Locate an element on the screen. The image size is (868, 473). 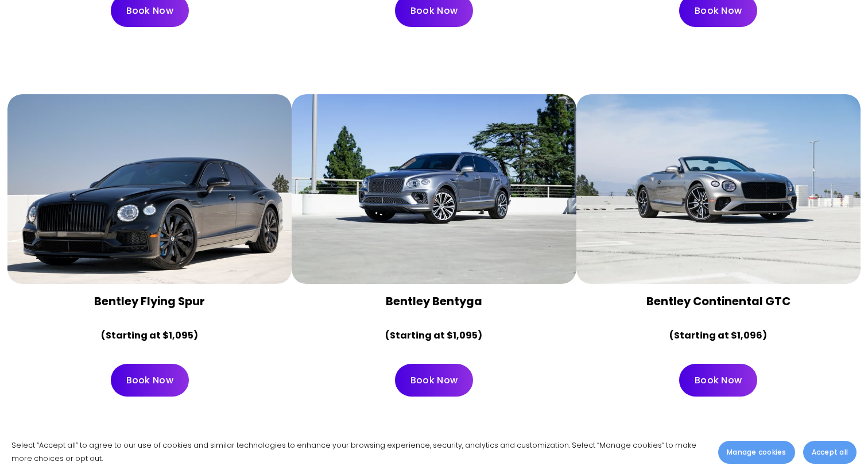
strong: Bentley Flying Spur is located at coordinates (150, 301).